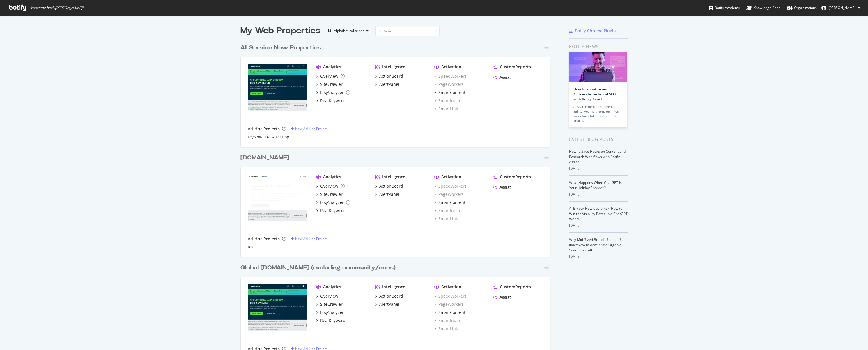 The height and width of the screenshot is (350, 868). Describe the element at coordinates (349, 31) in the screenshot. I see `div: Alphabetical order` at that location.